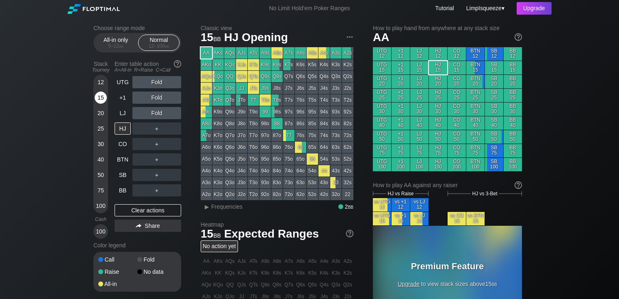 The width and height of the screenshot is (619, 299). I want to click on div: J4o, so click(242, 171).